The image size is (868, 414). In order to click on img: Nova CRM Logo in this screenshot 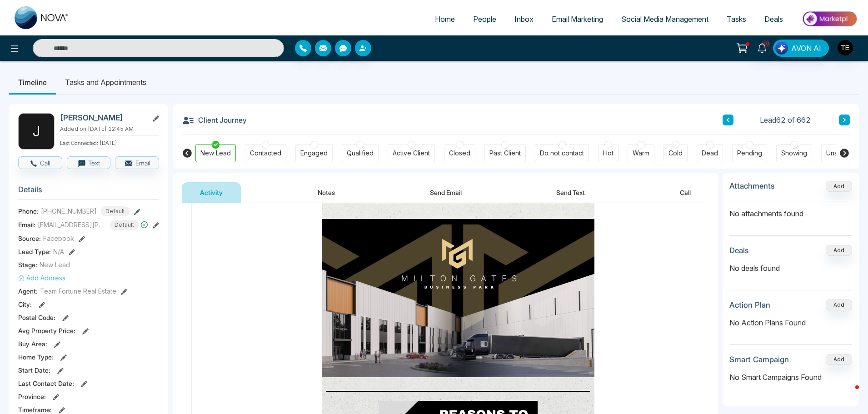, I will do `click(41, 17)`.